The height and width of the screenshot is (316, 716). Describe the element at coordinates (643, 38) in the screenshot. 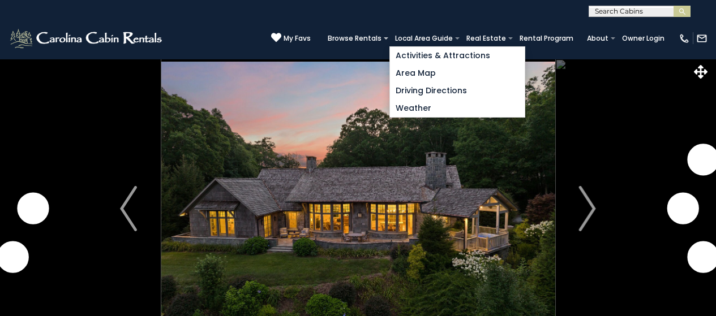

I see `a: Owner Login` at that location.